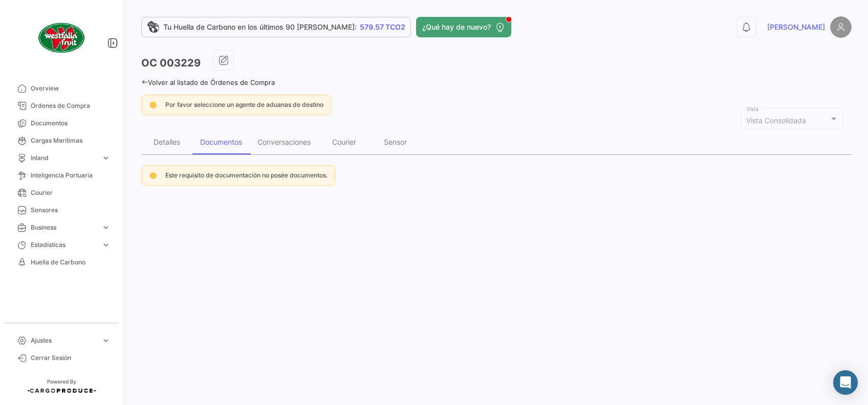  I want to click on span: Órdenes de Compra, so click(70, 106).